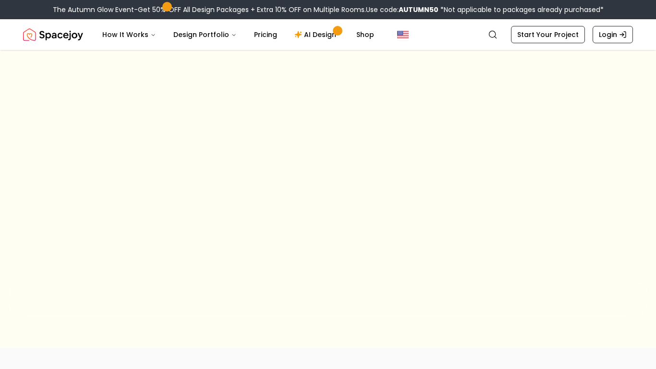 The image size is (656, 369). What do you see at coordinates (365, 35) in the screenshot?
I see `a: Shop` at bounding box center [365, 35].